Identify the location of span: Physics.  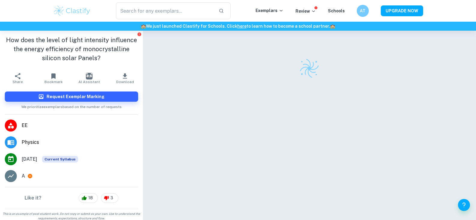
(80, 142).